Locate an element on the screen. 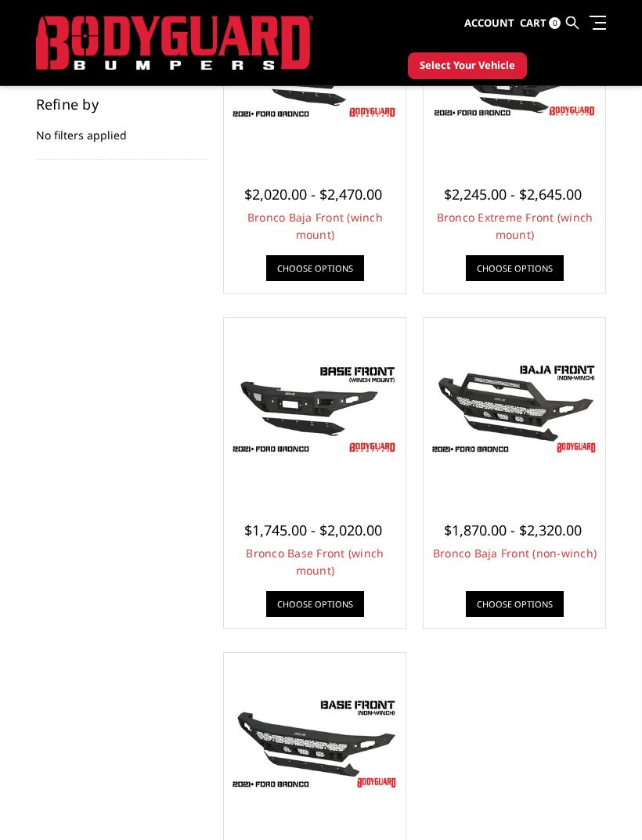  a: Cart 0 is located at coordinates (541, 24).